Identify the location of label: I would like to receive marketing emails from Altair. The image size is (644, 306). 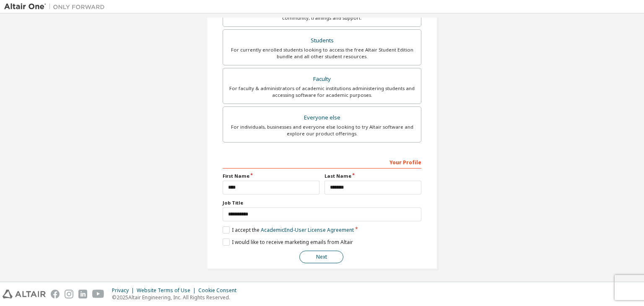
(287, 242).